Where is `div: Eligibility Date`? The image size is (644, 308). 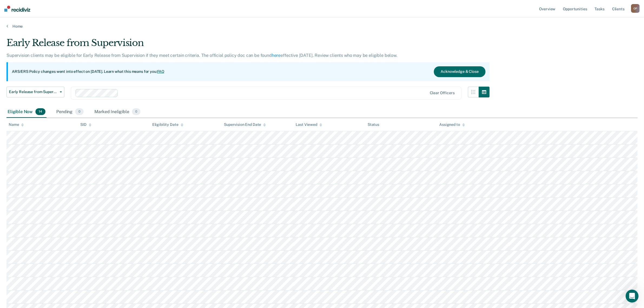 div: Eligibility Date is located at coordinates (168, 124).